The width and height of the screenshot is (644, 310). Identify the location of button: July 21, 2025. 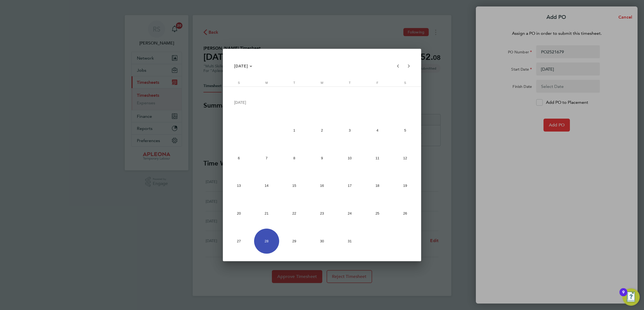
(266, 213).